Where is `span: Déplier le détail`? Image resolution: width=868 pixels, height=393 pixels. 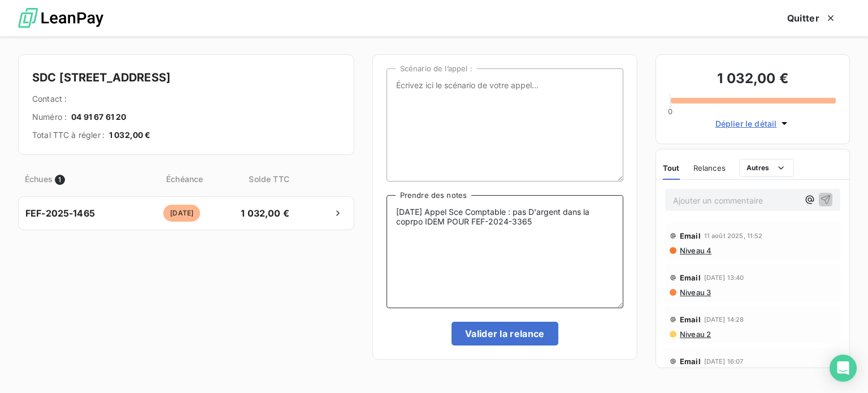
span: Déplier le détail is located at coordinates (746, 123).